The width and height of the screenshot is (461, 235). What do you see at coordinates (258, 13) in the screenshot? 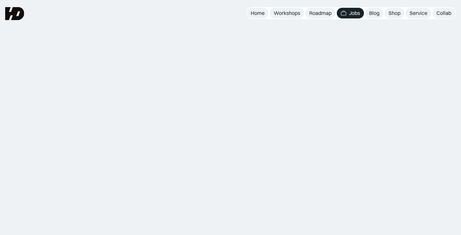
I see `div: Home` at bounding box center [258, 13].